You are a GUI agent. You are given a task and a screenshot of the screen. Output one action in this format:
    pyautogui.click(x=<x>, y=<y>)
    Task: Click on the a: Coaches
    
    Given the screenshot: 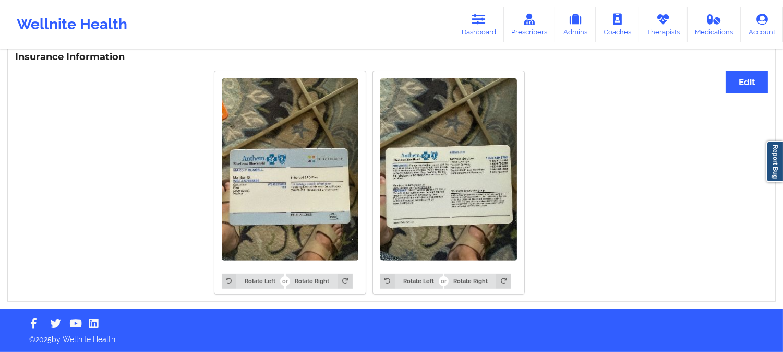 What is the action you would take?
    pyautogui.click(x=617, y=25)
    